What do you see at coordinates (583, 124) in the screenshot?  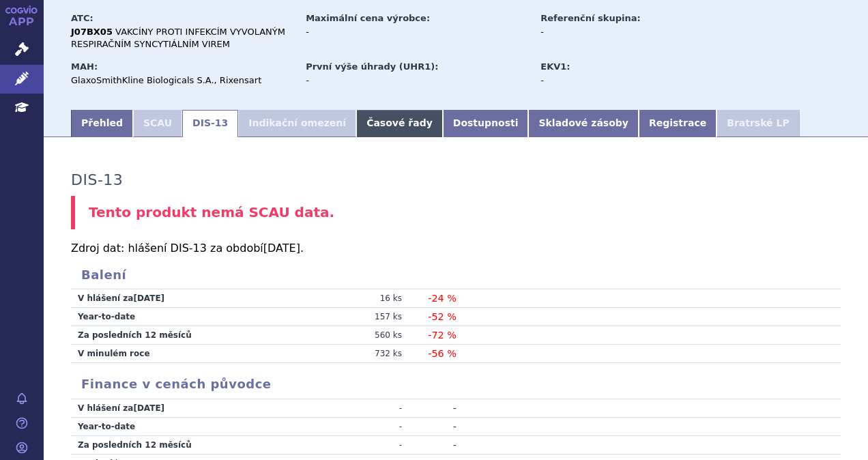 I see `a: Skladové zásoby` at bounding box center [583, 124].